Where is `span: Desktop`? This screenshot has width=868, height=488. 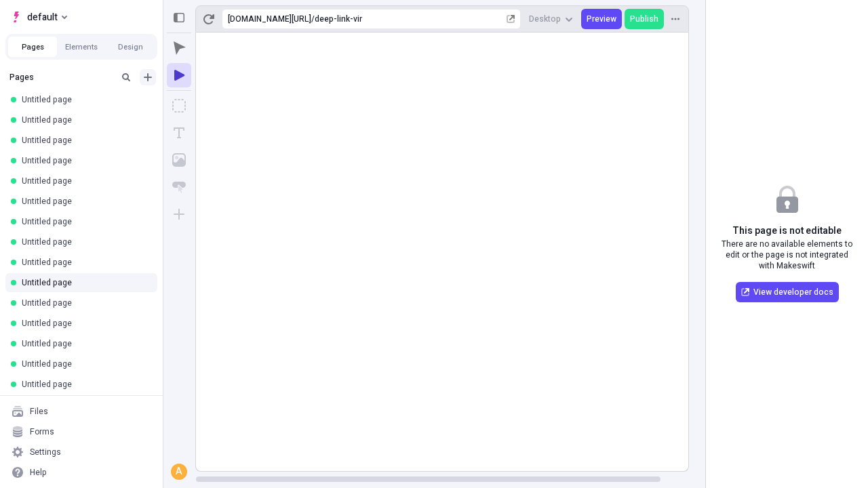 span: Desktop is located at coordinates (544, 19).